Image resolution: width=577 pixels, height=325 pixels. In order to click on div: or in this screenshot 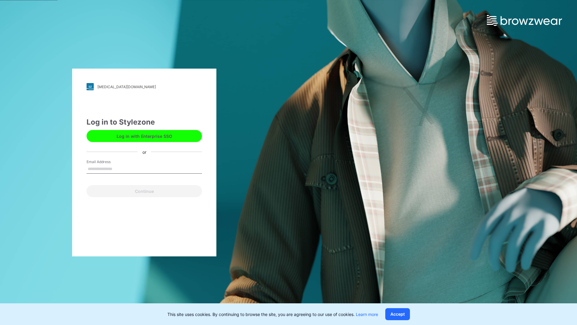, I will do `click(144, 152)`.